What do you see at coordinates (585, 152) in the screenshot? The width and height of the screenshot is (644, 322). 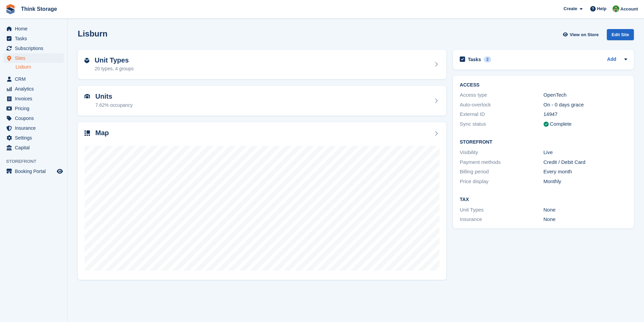 I see `div: Live` at bounding box center [585, 152].